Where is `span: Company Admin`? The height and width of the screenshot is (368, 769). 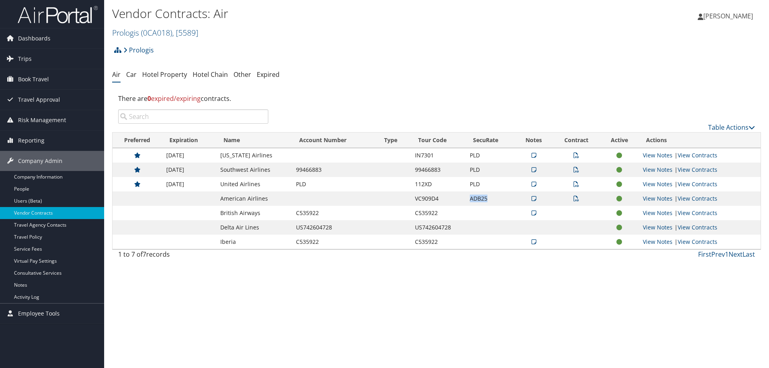 span: Company Admin is located at coordinates (40, 161).